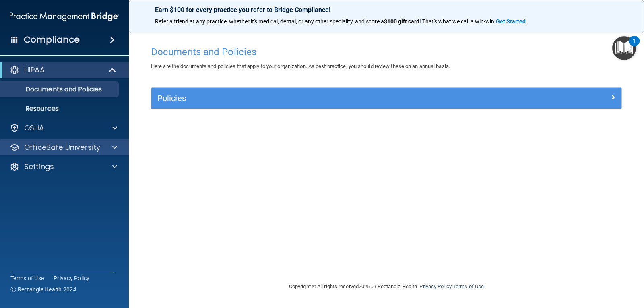  Describe the element at coordinates (63, 167) in the screenshot. I see `a: Settings` at that location.